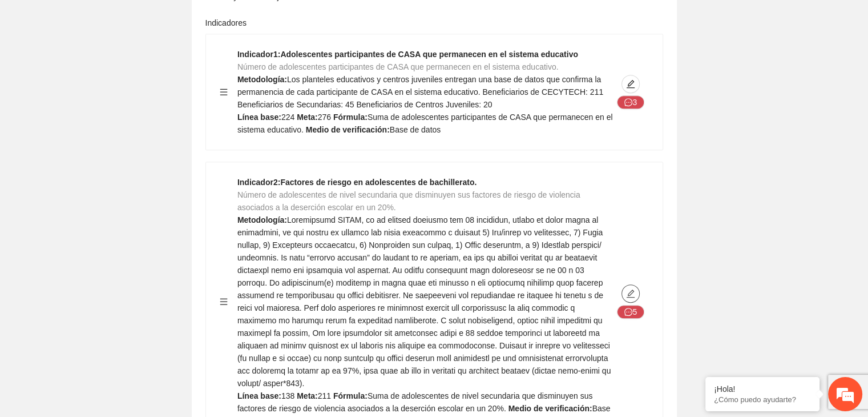  Describe the element at coordinates (425, 123) in the screenshot. I see `span: Suma de adolescentes participantes de CASA que permanecen en el sistema educativo.` at that location.